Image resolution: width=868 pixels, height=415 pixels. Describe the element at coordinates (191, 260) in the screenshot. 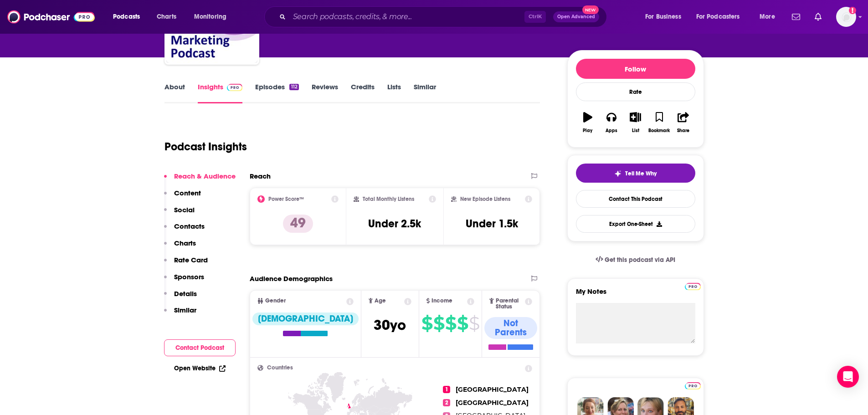

I see `p: Rate Card` at that location.